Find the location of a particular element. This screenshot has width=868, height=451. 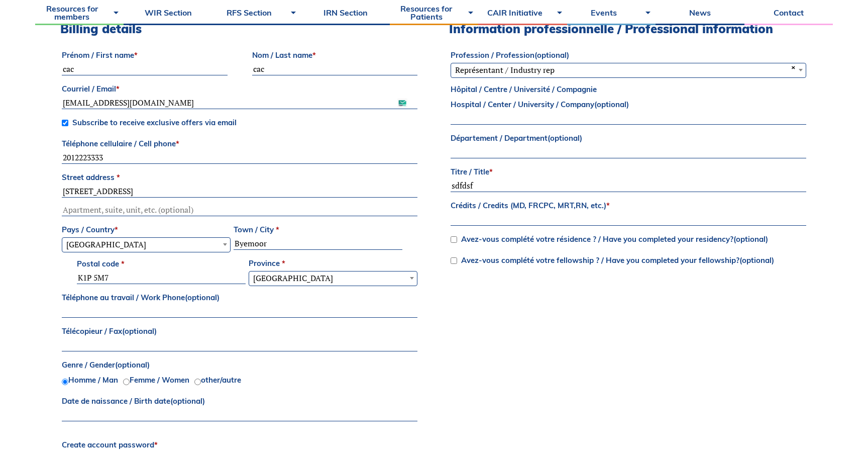

span: Province / State is located at coordinates (333, 278).